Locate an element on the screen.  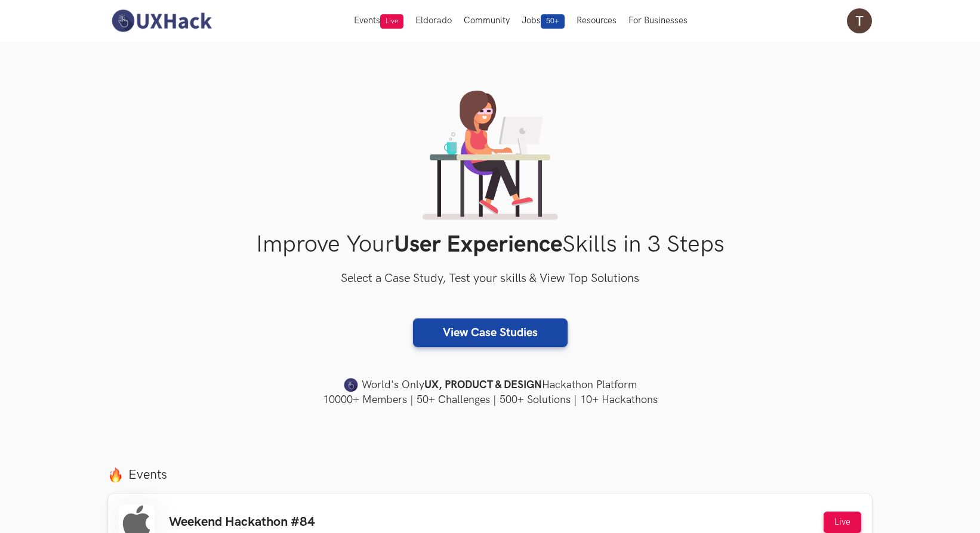
h4: 10000+ Members | 50+ Challenges | 500+ Solutions | 10+ Hackathons is located at coordinates (490, 400).